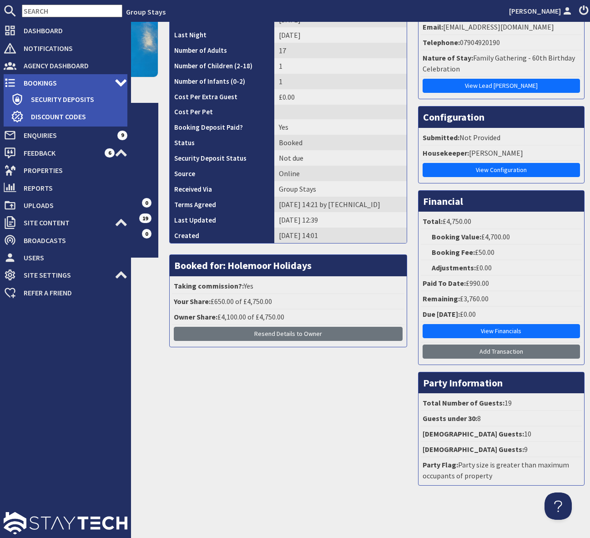  What do you see at coordinates (69, 117) in the screenshot?
I see `a: Discount Codes` at bounding box center [69, 117].